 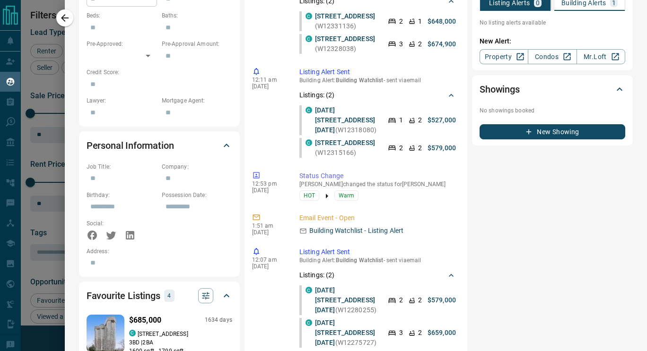 What do you see at coordinates (123, 296) in the screenshot?
I see `h2: Favourite Listings` at bounding box center [123, 296].